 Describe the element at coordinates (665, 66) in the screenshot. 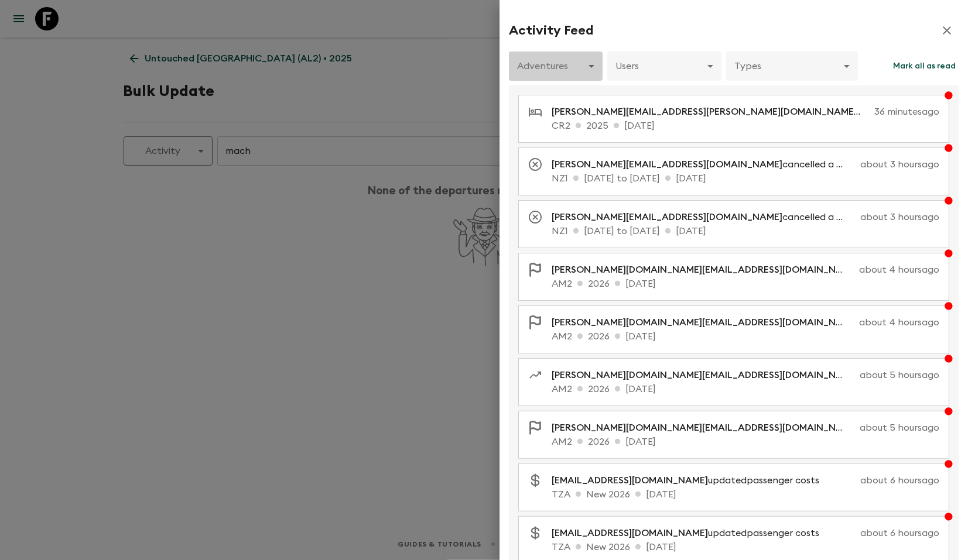

I see `div: Users` at that location.